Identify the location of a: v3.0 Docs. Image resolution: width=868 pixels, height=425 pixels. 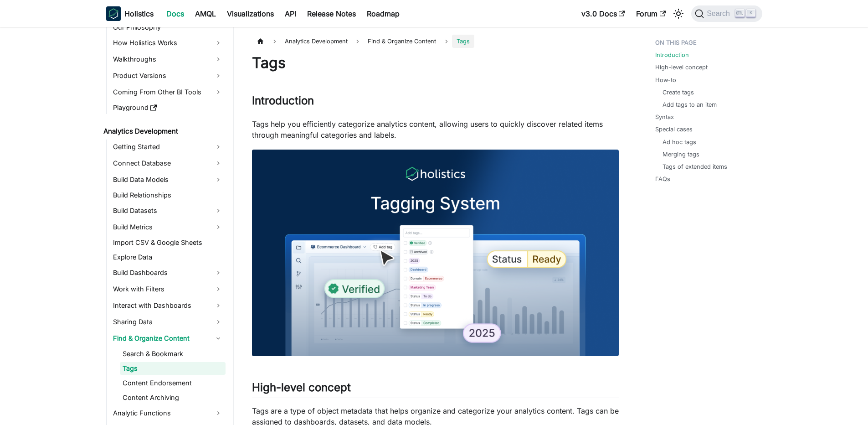
(603, 14).